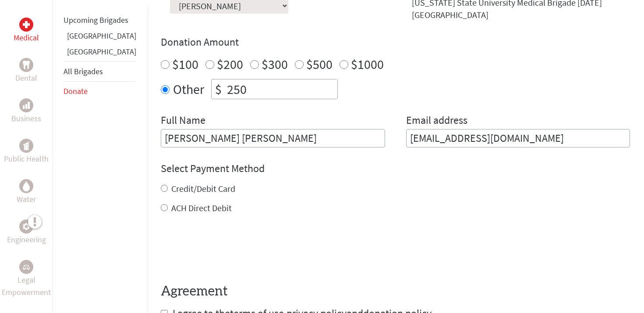 This screenshot has width=644, height=313. What do you see at coordinates (26, 64) in the screenshot?
I see `img: Dental` at bounding box center [26, 64].